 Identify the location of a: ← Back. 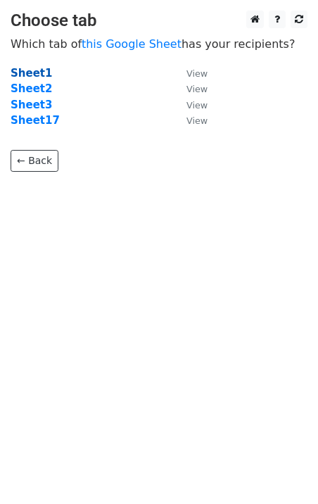
(34, 160).